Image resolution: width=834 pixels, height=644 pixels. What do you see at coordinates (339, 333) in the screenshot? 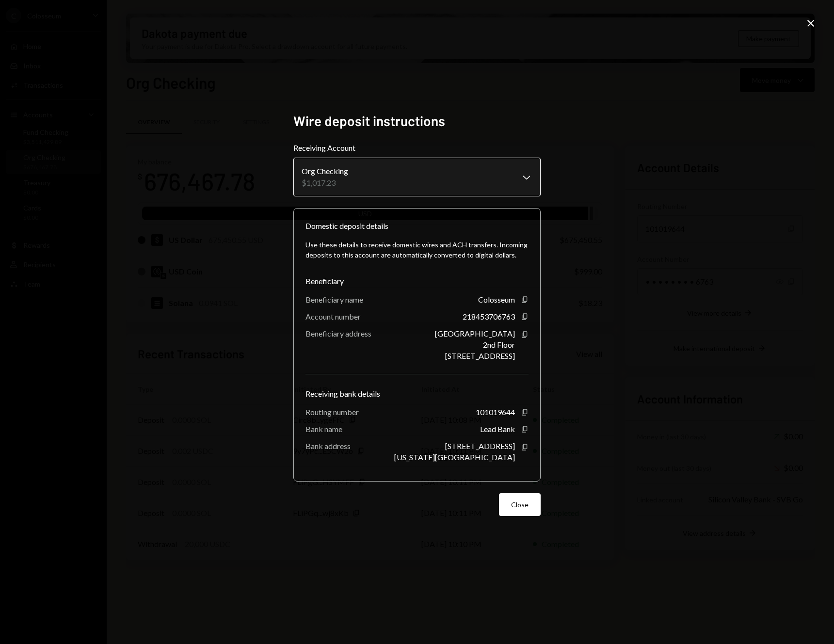
I see `div: Beneficiary address` at bounding box center [339, 333].